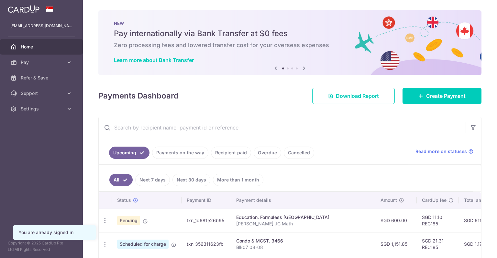 This screenshot has height=258, width=497. Describe the element at coordinates (396, 244) in the screenshot. I see `td: SGD 1,151.85` at that location.